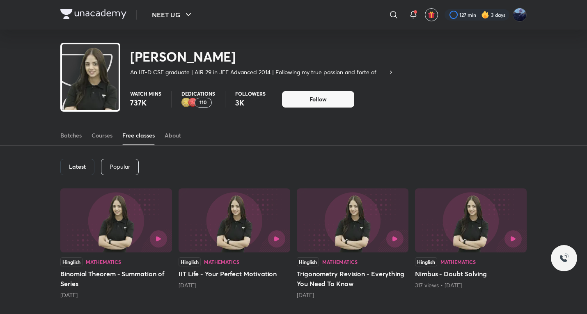  What do you see at coordinates (71, 135) in the screenshot?
I see `div: Batches` at bounding box center [71, 135].